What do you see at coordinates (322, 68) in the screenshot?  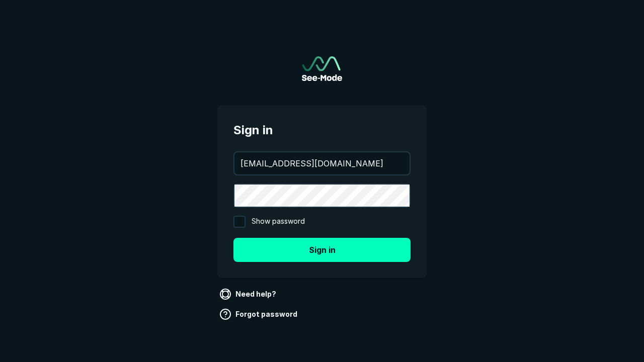 I see `img: See-Mode Logo` at bounding box center [322, 68].